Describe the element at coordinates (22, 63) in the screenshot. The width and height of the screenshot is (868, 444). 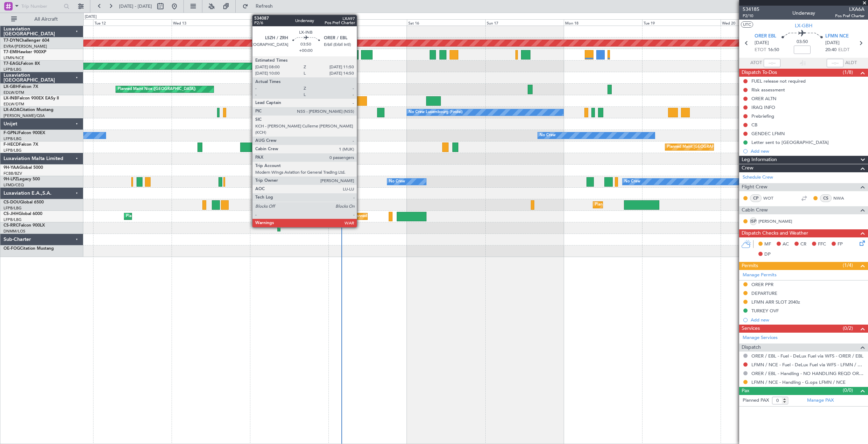
I see `a: T7-EAGLFalcon 8X` at that location.